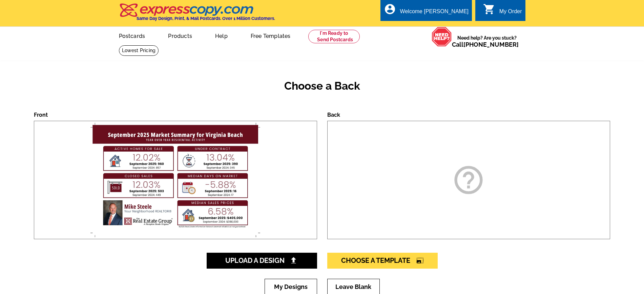 This screenshot has width=644, height=294. What do you see at coordinates (221, 35) in the screenshot?
I see `a: Help` at bounding box center [221, 35].